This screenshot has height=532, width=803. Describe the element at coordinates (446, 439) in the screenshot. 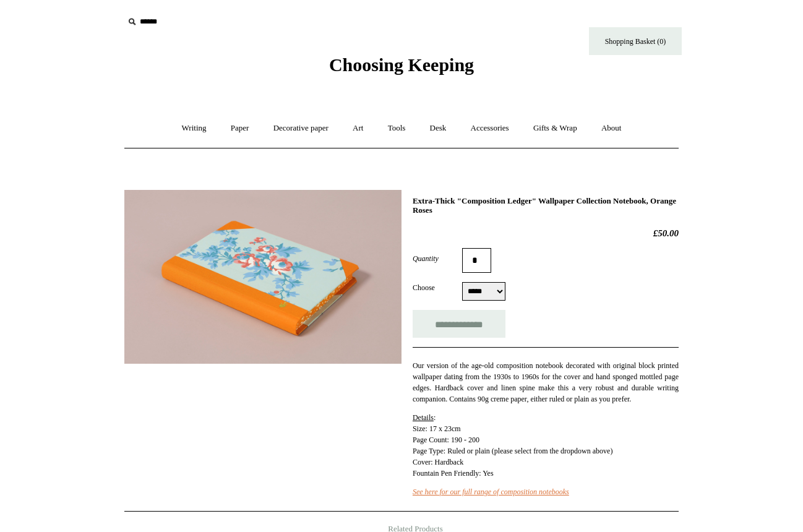

I see `span: Page Count: 190 - 200` at that location.